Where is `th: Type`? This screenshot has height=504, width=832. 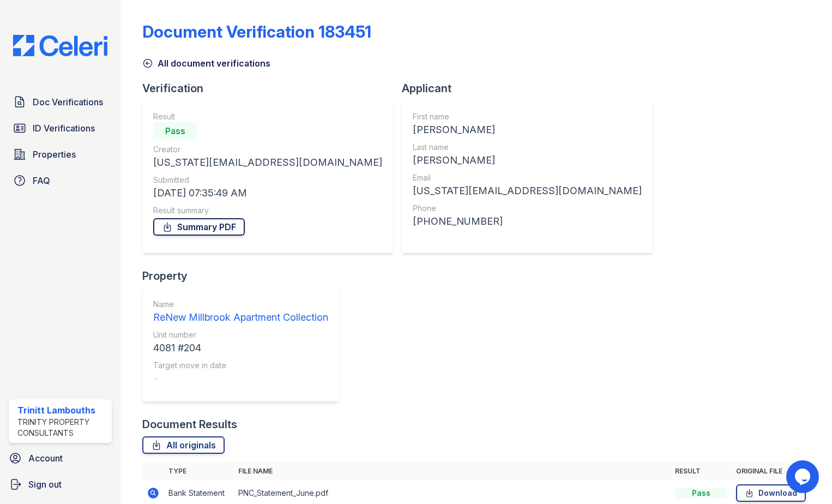
th: Type is located at coordinates (199, 471).